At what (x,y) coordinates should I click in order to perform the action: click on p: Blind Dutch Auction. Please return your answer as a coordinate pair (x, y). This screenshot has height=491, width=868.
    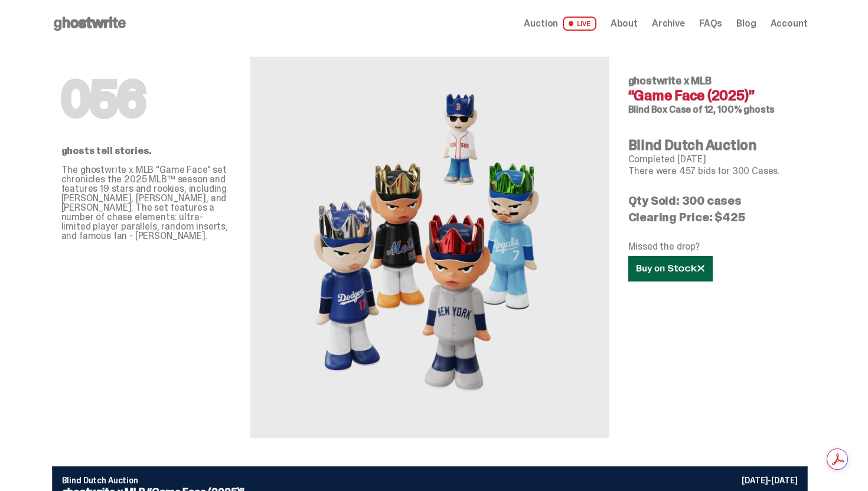
    Looking at the image, I should click on (430, 480).